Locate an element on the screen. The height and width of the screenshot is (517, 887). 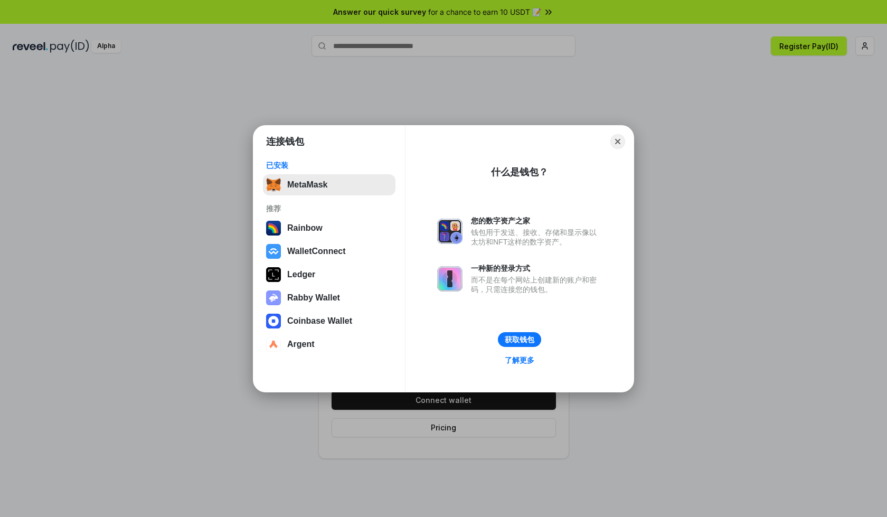
a: 了解更多 is located at coordinates (520, 360).